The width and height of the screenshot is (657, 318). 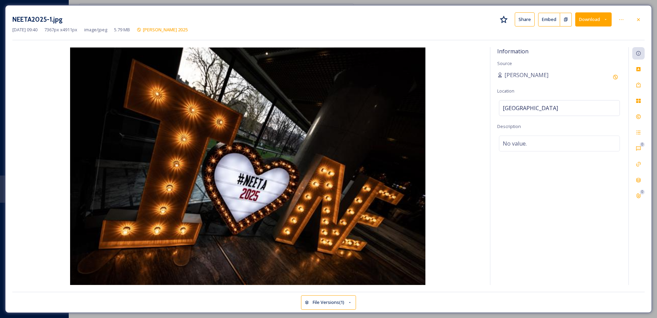 What do you see at coordinates (37, 19) in the screenshot?
I see `h3: NEETA2025-1.jpg` at bounding box center [37, 19].